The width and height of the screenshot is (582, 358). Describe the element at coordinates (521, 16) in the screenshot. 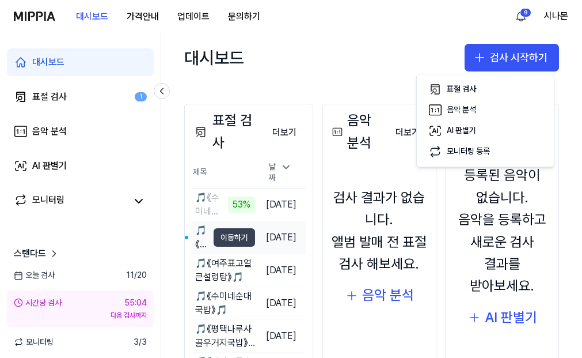

I see `button: 알림9` at that location.